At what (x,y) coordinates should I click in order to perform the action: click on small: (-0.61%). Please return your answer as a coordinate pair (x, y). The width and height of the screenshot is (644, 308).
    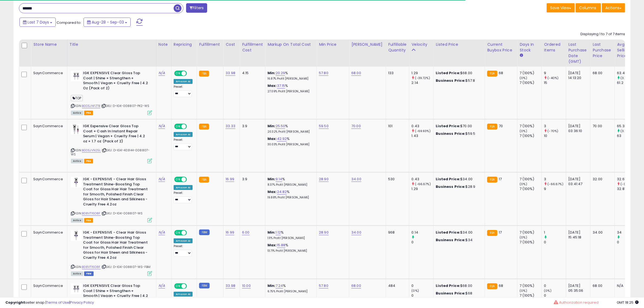
    Looking at the image, I should click on (627, 184).